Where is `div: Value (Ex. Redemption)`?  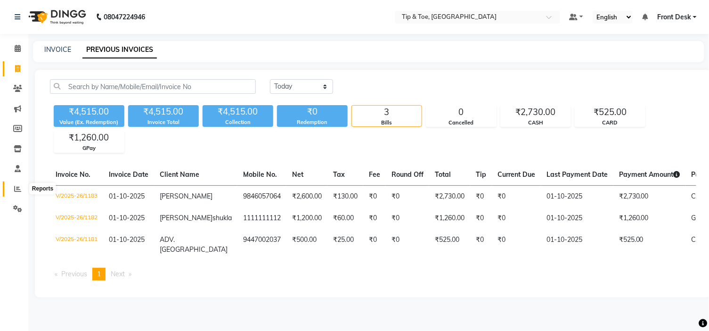
div: Value (Ex. Redemption) is located at coordinates (89, 122).